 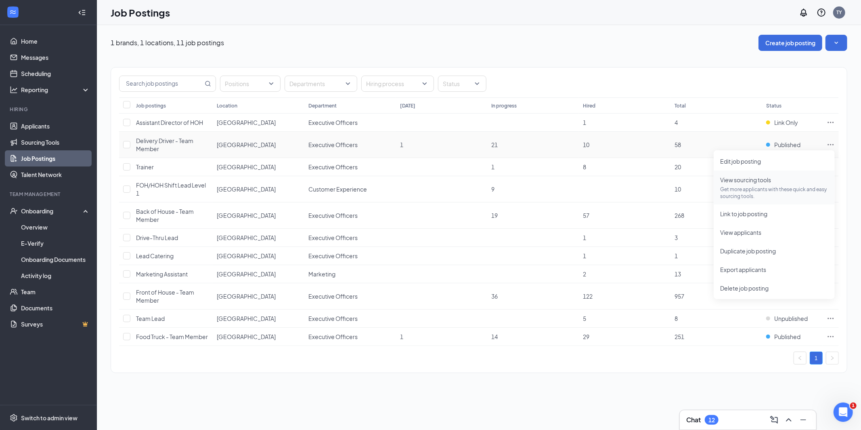 I want to click on span: 19, so click(x=495, y=215).